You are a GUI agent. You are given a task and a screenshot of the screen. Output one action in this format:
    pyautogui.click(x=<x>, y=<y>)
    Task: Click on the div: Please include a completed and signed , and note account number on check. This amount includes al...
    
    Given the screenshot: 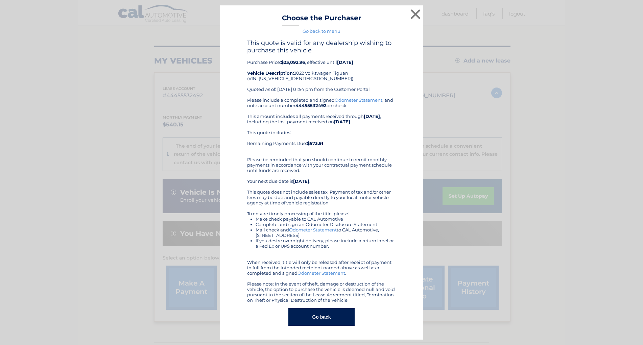 What is the action you would take?
    pyautogui.click(x=321, y=200)
    